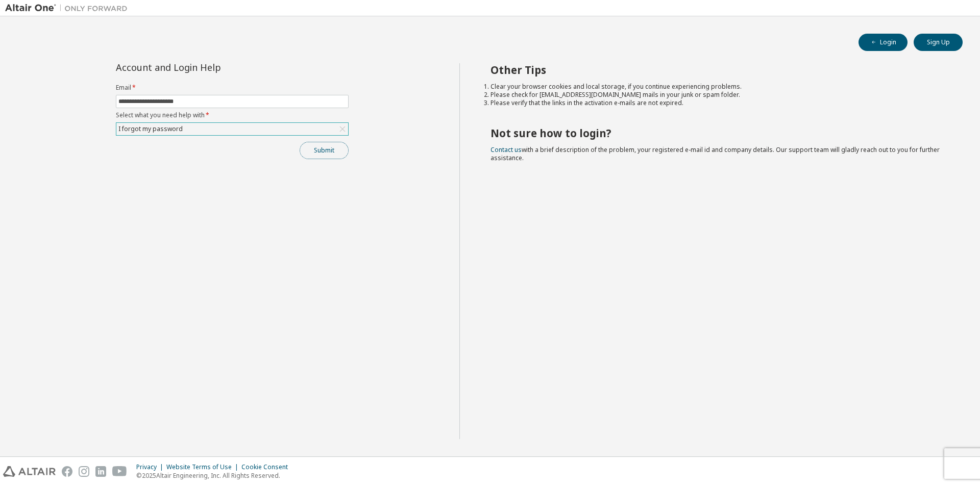 Image resolution: width=980 pixels, height=486 pixels. Describe the element at coordinates (119, 472) in the screenshot. I see `img: youtube.svg` at that location.